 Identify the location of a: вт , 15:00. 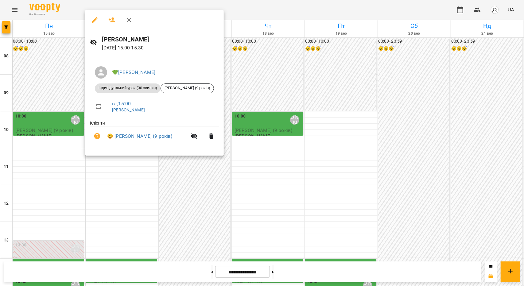
(121, 103).